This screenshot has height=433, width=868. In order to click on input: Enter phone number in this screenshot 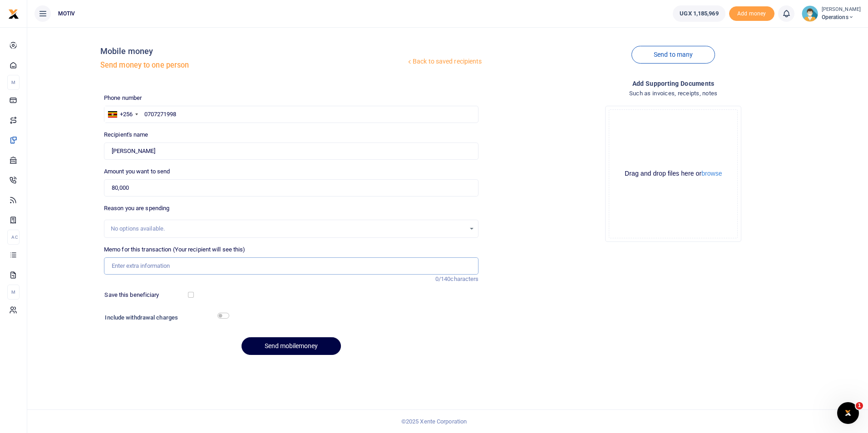, I will do `click(291, 114)`.